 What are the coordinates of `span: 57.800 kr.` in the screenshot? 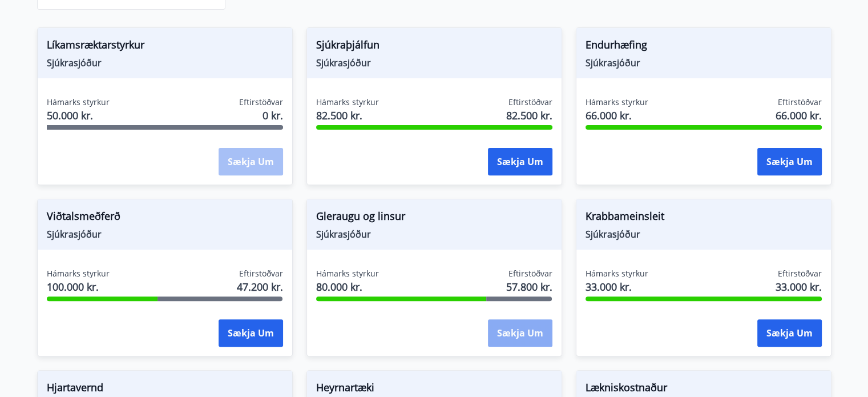 It's located at (529, 287).